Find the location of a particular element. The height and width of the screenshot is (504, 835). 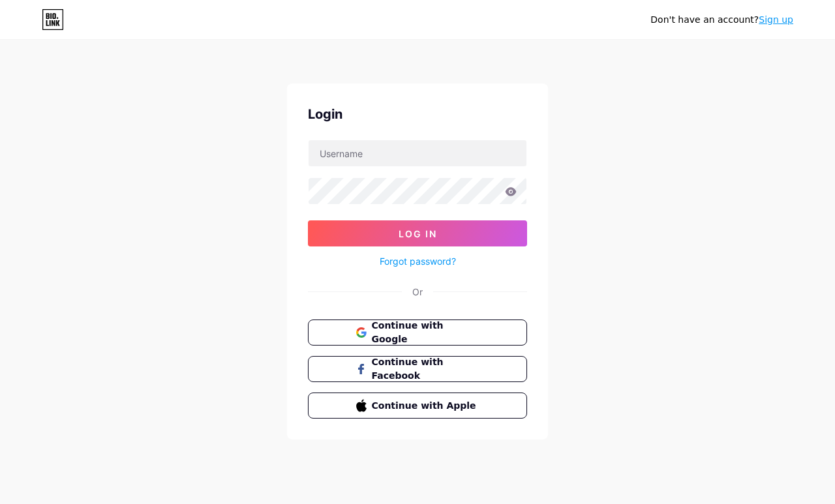

span: Continue with Google is located at coordinates (426, 332).